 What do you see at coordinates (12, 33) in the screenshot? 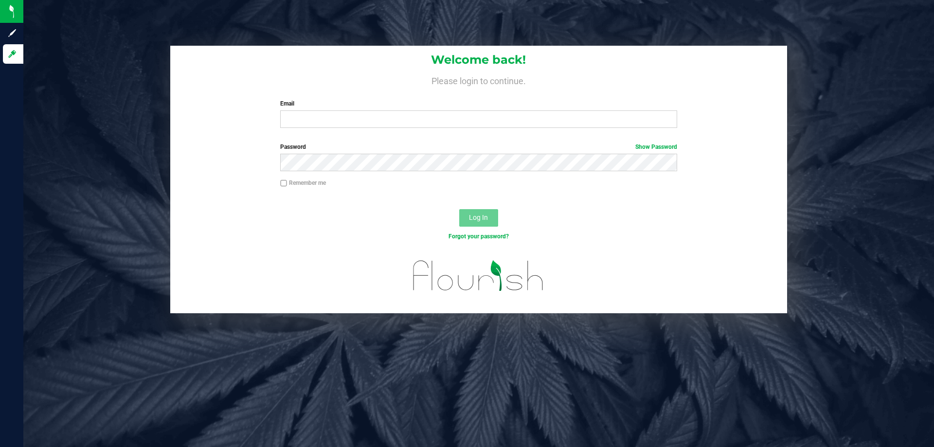
I see `inline-svg: Sign up` at bounding box center [12, 33].